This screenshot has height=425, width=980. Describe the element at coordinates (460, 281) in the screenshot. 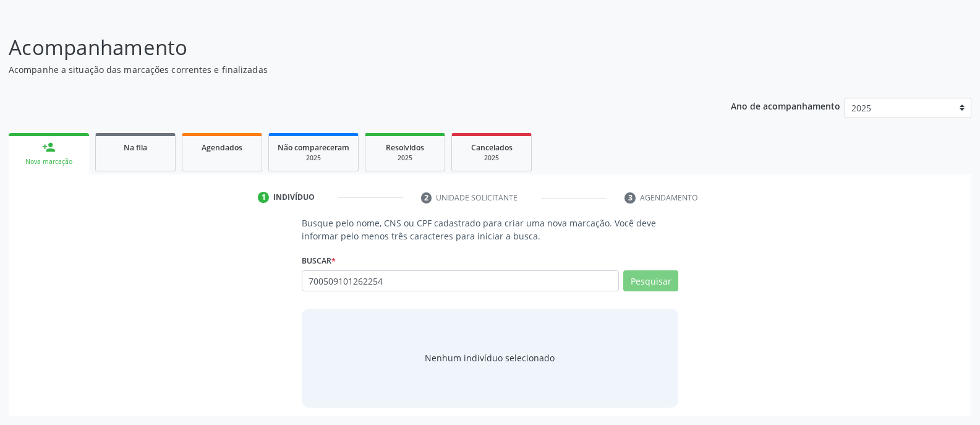

I see `input: Busque por nome, CNS ou CPF` at that location.